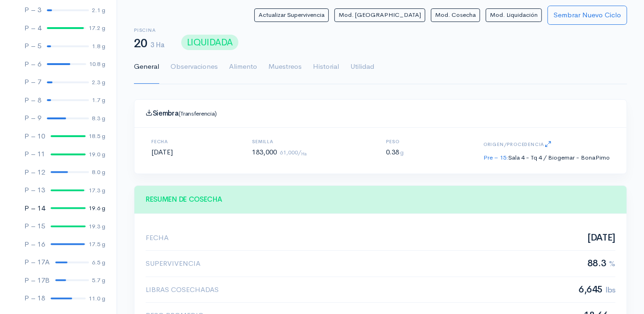 This screenshot has width=644, height=314. What do you see at coordinates (33, 10) in the screenshot?
I see `div: P – 3` at bounding box center [33, 10].